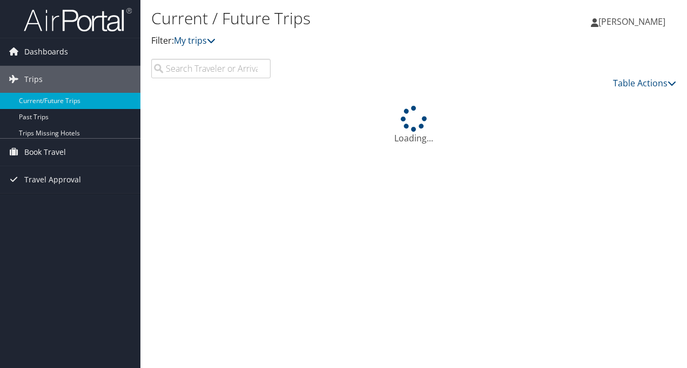 The image size is (687, 368). I want to click on a: My trips, so click(194, 41).